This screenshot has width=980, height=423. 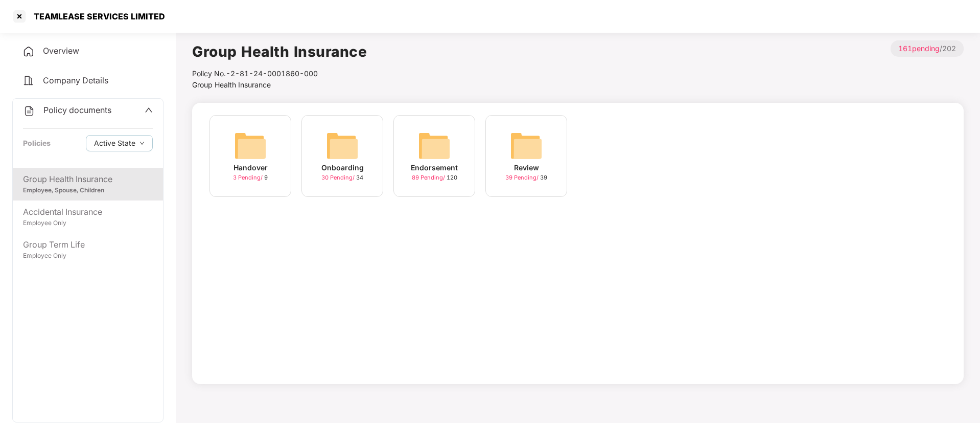 What do you see at coordinates (61, 50) in the screenshot?
I see `span: Overview` at bounding box center [61, 50].